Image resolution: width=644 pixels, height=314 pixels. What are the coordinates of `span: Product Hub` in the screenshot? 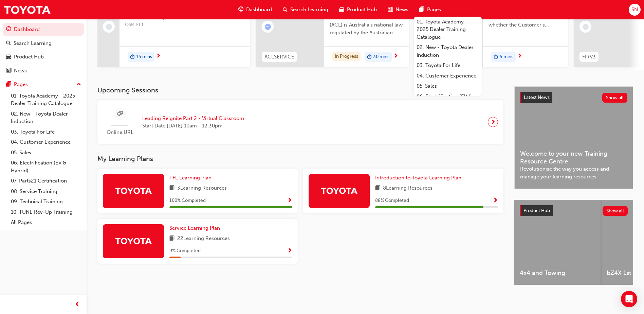 It's located at (537, 210).